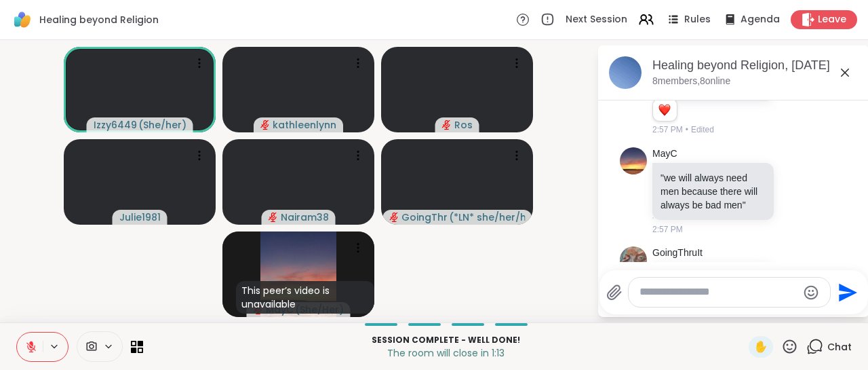 Image resolution: width=868 pixels, height=370 pixels. I want to click on span: kathleenlynn, so click(304, 125).